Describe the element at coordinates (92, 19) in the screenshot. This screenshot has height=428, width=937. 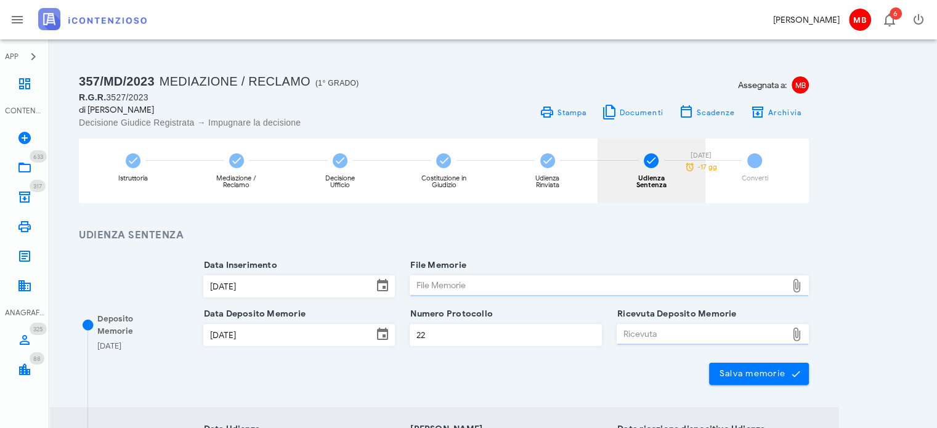
I see `img: logo-text-2x.png` at that location.